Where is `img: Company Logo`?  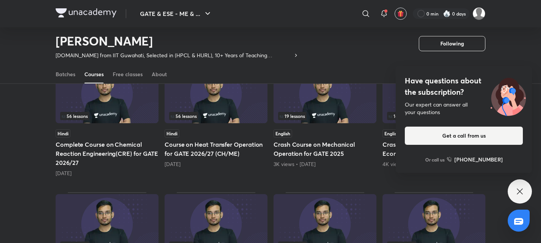 img: Company Logo is located at coordinates (86, 13).